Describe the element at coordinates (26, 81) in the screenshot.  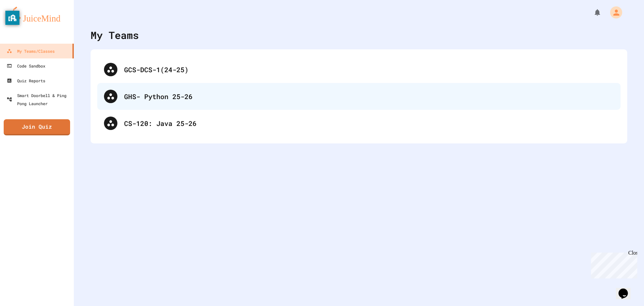
I see `div: Quiz Reports` at that location.